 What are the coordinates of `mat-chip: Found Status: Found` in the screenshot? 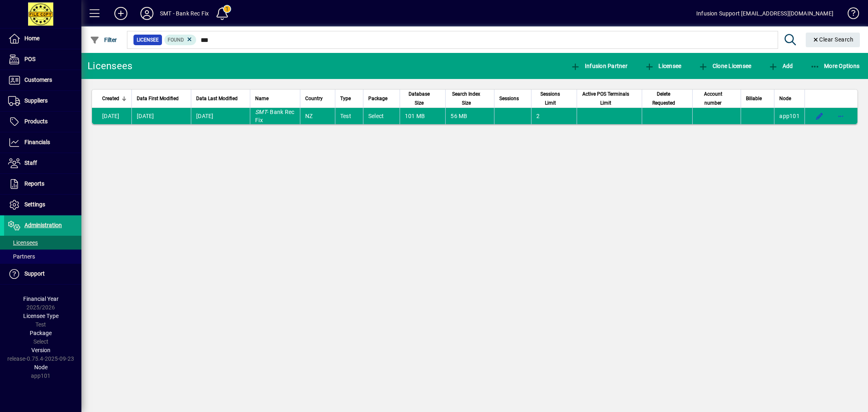 It's located at (180, 40).